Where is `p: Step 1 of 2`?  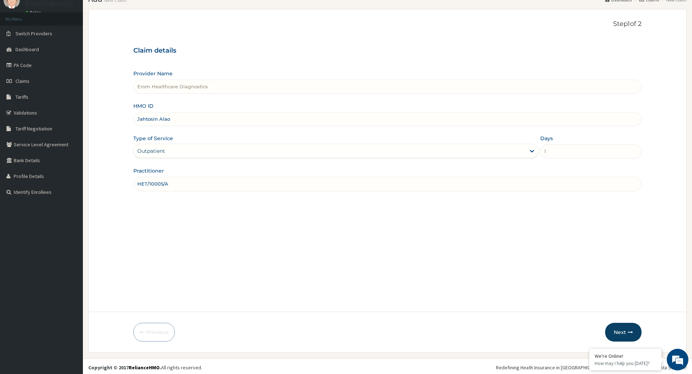
p: Step 1 of 2 is located at coordinates (387, 24).